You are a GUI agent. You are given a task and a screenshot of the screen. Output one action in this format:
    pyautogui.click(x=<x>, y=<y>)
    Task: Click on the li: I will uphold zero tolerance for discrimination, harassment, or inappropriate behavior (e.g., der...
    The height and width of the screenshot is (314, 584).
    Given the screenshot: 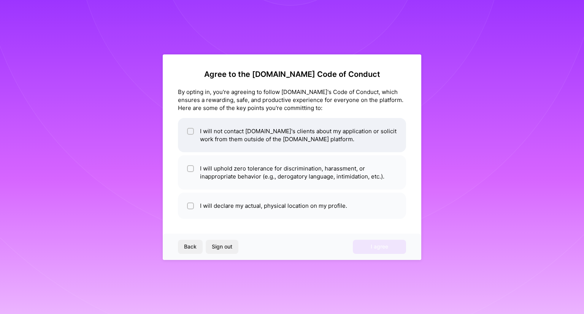 What is the action you would take?
    pyautogui.click(x=292, y=172)
    